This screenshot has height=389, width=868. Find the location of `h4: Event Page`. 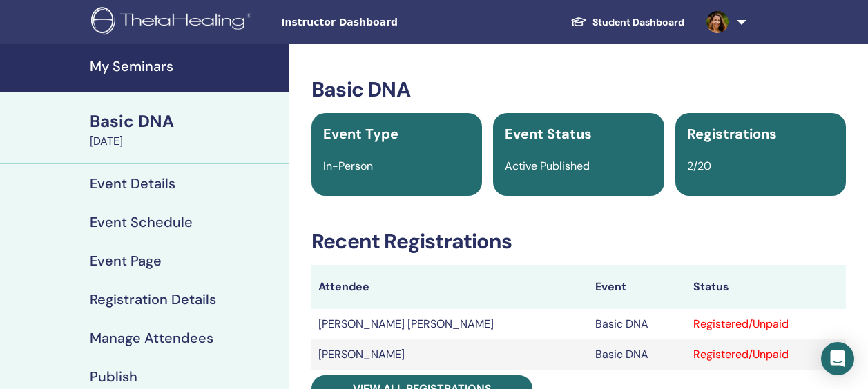

h4: Event Page is located at coordinates (126, 261).